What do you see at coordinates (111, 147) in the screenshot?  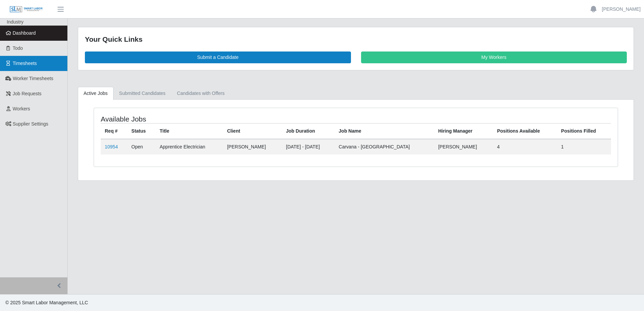 I see `a: 10954` at bounding box center [111, 147].